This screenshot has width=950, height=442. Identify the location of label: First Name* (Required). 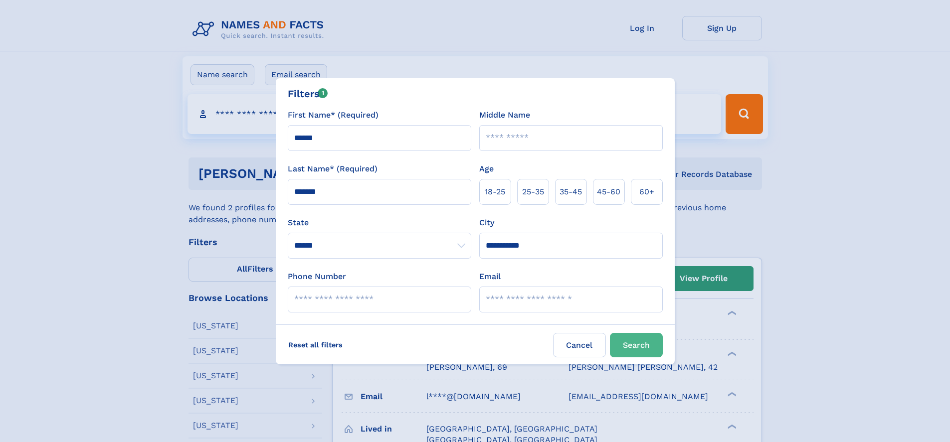
(333, 115).